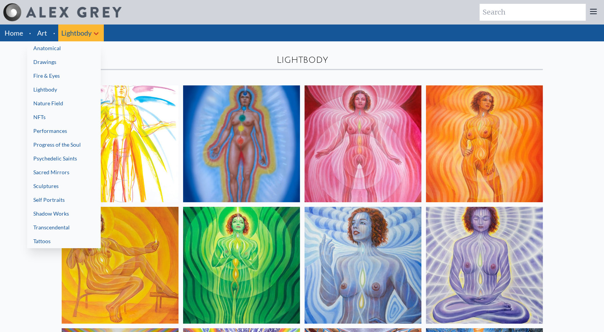 The height and width of the screenshot is (332, 604). What do you see at coordinates (64, 186) in the screenshot?
I see `a: Sculptures` at bounding box center [64, 186].